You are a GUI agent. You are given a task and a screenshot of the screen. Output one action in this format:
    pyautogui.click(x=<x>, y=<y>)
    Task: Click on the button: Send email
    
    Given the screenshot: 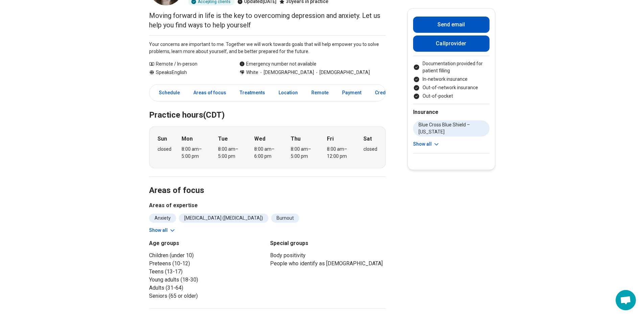 What is the action you would take?
    pyautogui.click(x=451, y=25)
    